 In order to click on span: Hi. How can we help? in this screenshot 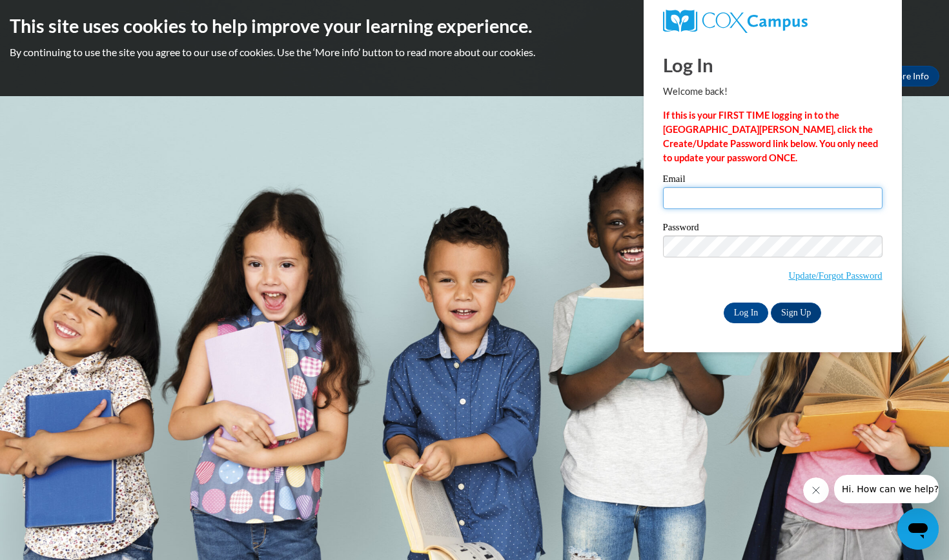, I will do `click(56, 14)`.